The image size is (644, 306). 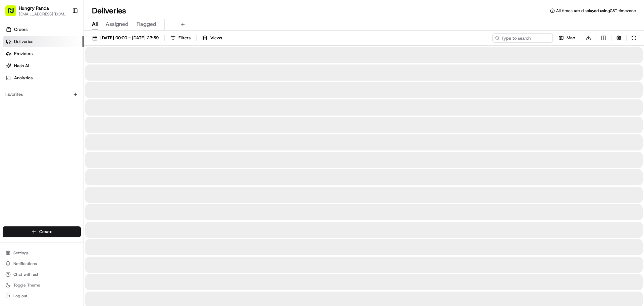 What do you see at coordinates (212, 38) in the screenshot?
I see `button: Views` at bounding box center [212, 38].